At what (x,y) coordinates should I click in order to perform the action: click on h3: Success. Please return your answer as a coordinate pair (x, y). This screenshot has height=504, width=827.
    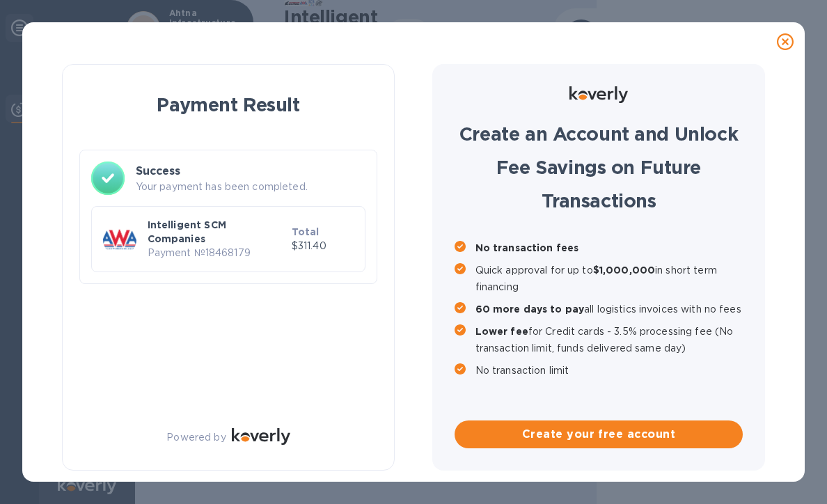
    Looking at the image, I should click on (250, 171).